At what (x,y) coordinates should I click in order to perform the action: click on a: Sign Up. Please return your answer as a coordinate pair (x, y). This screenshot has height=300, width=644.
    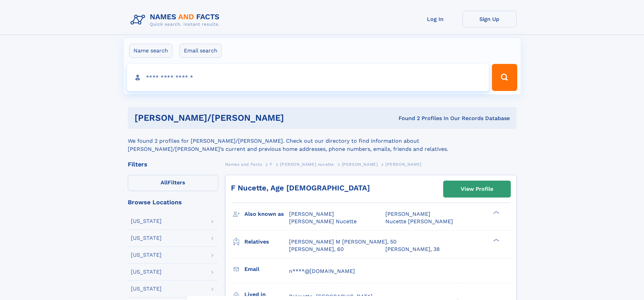
    Looking at the image, I should click on (489, 19).